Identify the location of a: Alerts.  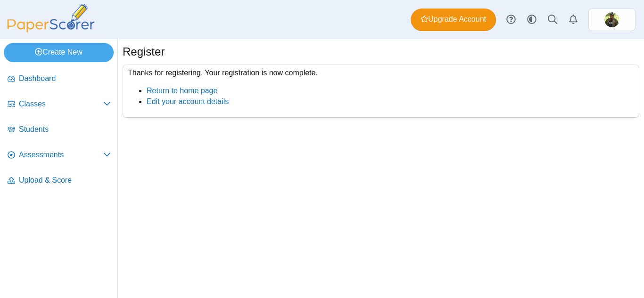
(574, 20).